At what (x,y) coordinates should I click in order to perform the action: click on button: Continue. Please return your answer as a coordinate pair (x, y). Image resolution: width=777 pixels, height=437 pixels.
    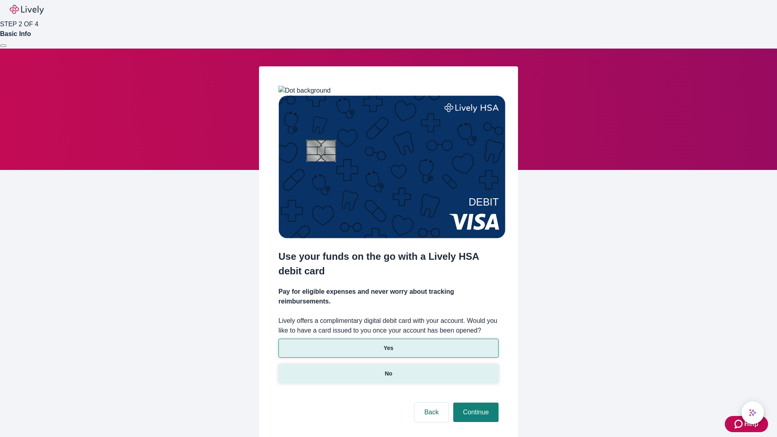
    Looking at the image, I should click on (476, 412).